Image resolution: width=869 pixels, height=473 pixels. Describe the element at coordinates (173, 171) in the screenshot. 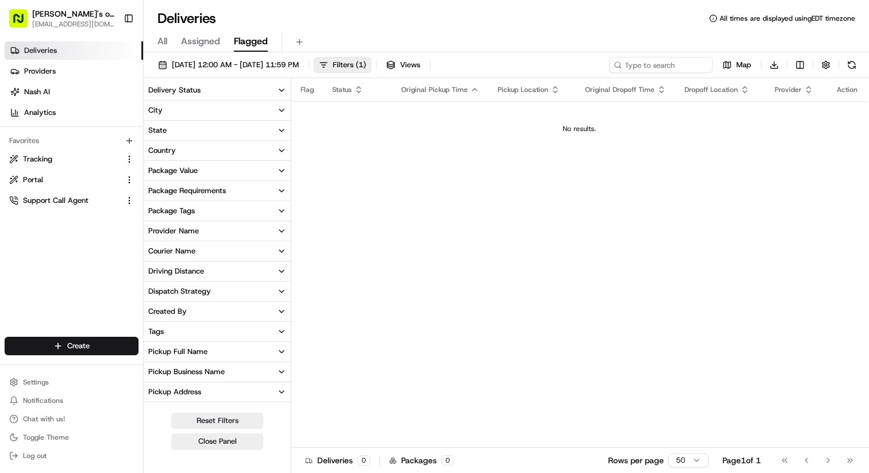

I see `div: Package Value` at that location.